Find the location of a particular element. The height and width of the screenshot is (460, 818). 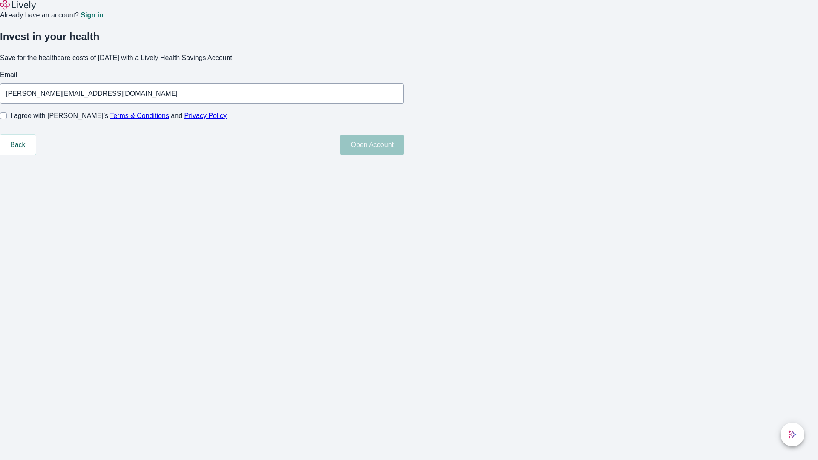

a: Terms & Conditions is located at coordinates (139, 115).